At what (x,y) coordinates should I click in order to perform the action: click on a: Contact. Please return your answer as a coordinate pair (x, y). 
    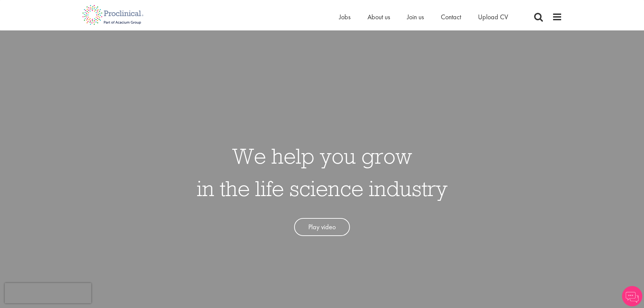
    Looking at the image, I should click on (451, 17).